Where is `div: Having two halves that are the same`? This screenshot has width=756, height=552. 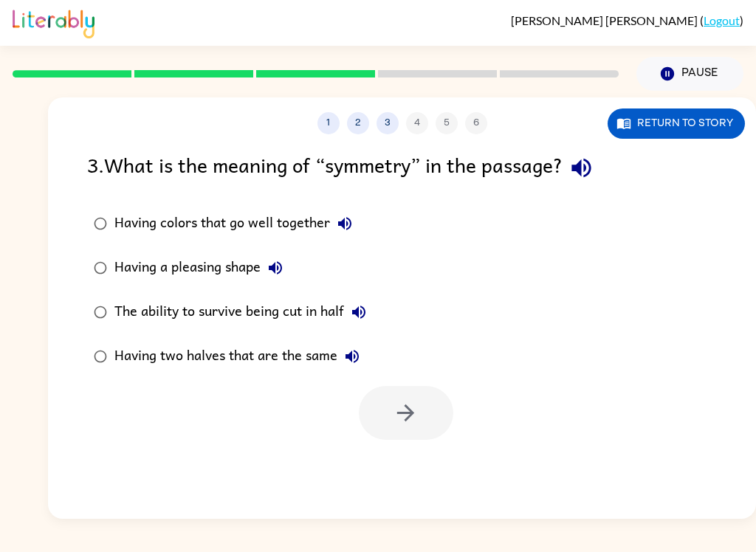 div: Having two halves that are the same is located at coordinates (241, 357).